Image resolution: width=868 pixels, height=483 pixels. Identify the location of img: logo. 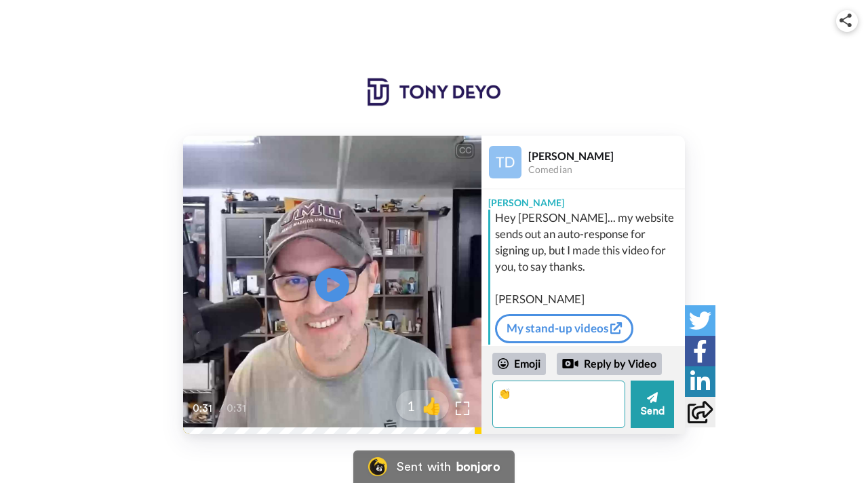
(434, 92).